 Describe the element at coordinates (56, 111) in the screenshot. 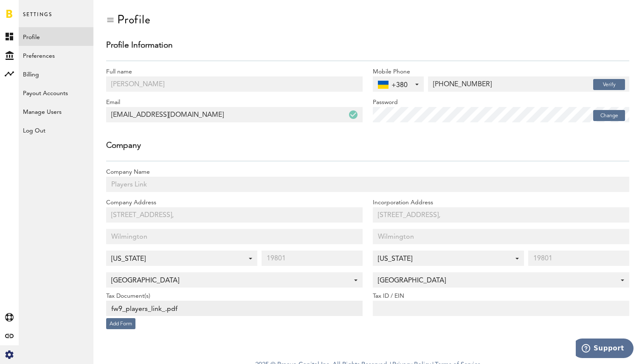

I see `a: Manage Users` at that location.